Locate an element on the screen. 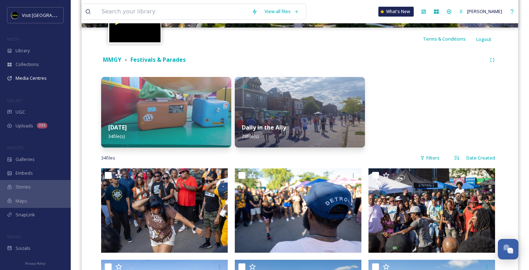 This screenshot has height=270, width=529. strong: MMGY is located at coordinates (112, 60).